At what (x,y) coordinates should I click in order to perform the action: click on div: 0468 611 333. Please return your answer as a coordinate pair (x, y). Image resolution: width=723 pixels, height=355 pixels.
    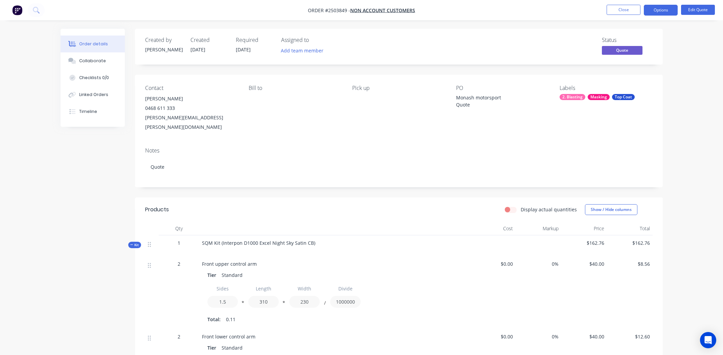
    Looking at the image, I should click on (191, 108).